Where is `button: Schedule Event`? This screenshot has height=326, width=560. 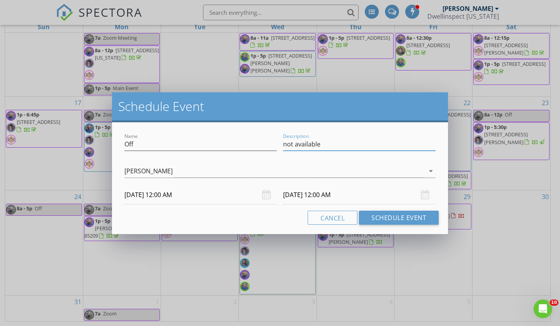 button: Schedule Event is located at coordinates (399, 217).